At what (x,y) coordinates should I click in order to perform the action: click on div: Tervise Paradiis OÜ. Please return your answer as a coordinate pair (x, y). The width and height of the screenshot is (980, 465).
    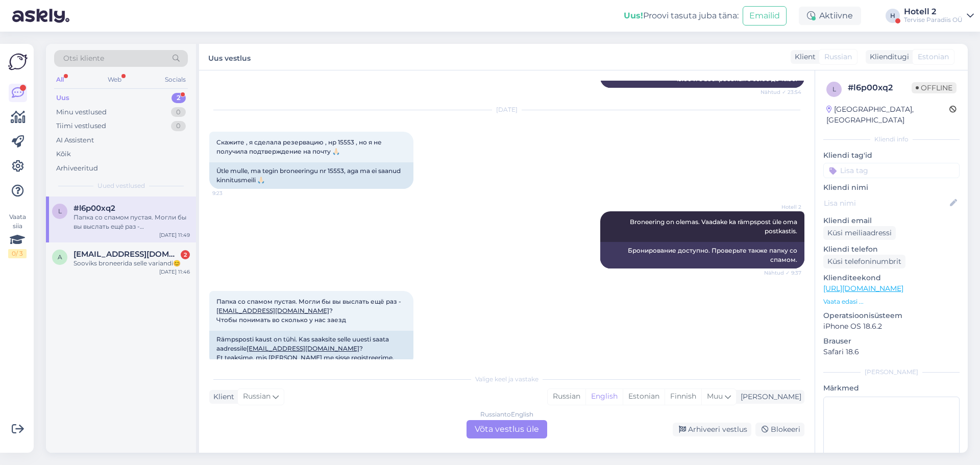
    Looking at the image, I should click on (933, 20).